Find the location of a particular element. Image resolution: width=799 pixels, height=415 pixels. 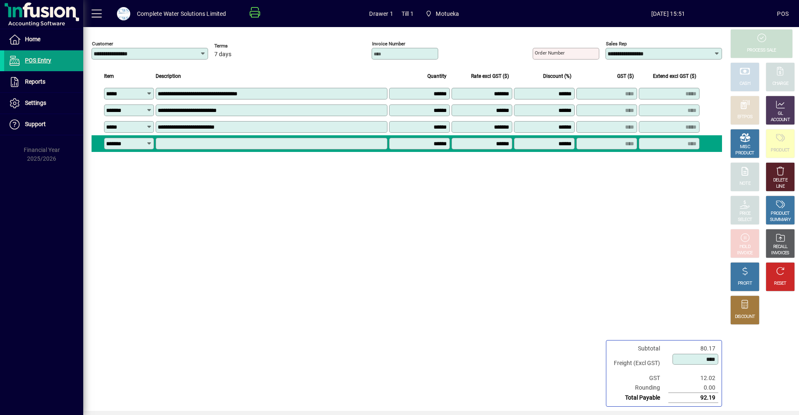

div: SUMMARY is located at coordinates (781, 220).